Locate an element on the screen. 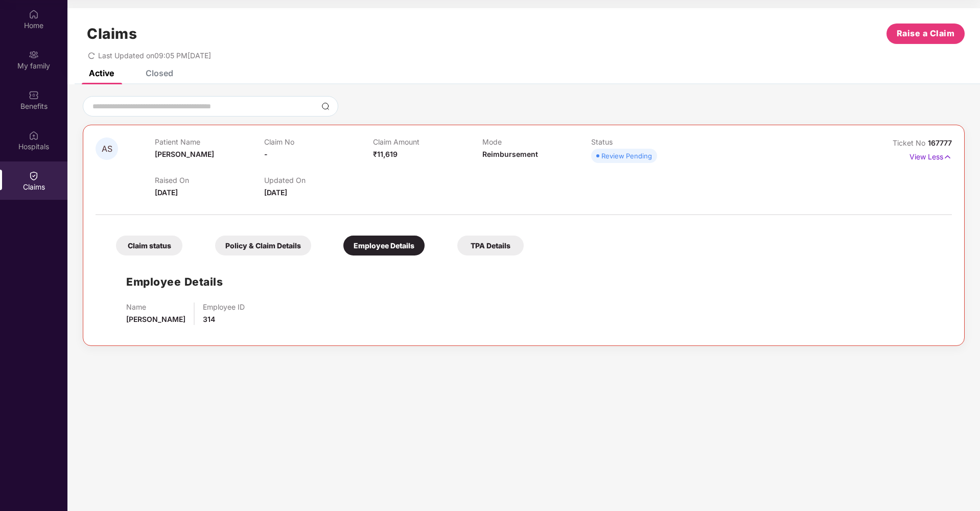 The height and width of the screenshot is (511, 980). img: svg+xml;base64,PHN2ZyB3aWR0aD0iMjAiIGhlaWdodD0iMjAiIHZpZXdCb3g9IjAgMCAyMCAyMCIgZmlsbD0ibm9uZSIgeG... is located at coordinates (34, 54).